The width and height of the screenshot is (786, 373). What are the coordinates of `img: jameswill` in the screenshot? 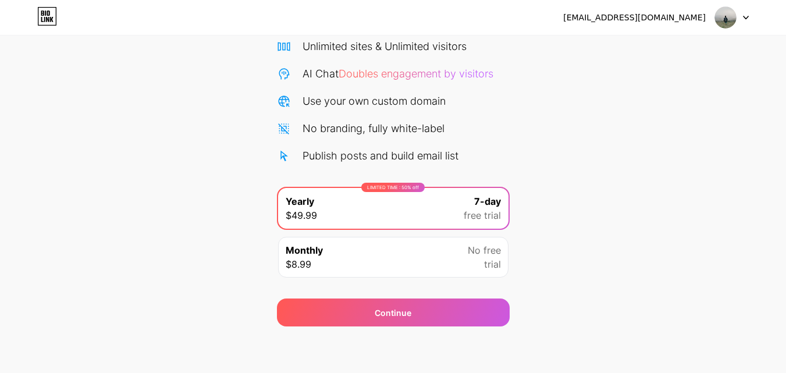 It's located at (725, 17).